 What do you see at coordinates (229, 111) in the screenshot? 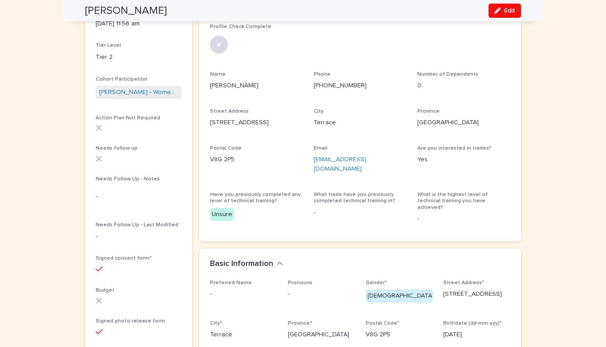
I see `span: Street Address` at bounding box center [229, 111].